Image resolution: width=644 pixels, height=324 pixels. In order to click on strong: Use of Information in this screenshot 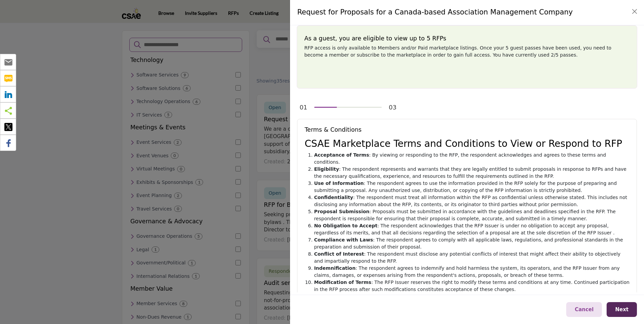, I will do `click(339, 183)`.